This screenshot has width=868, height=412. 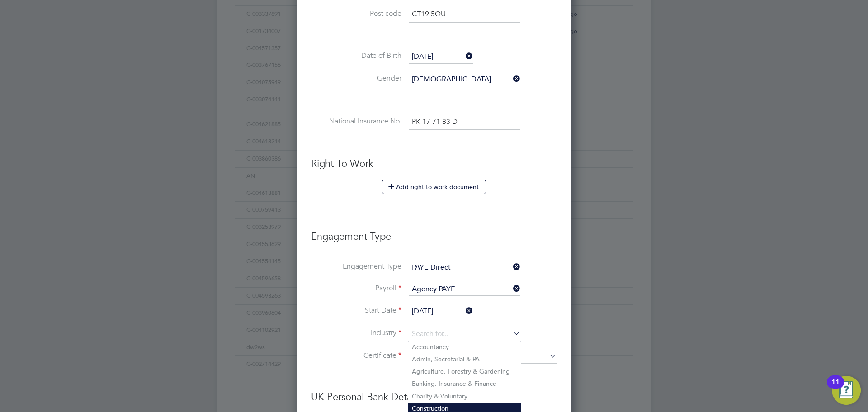 I want to click on label: Start Date, so click(x=356, y=310).